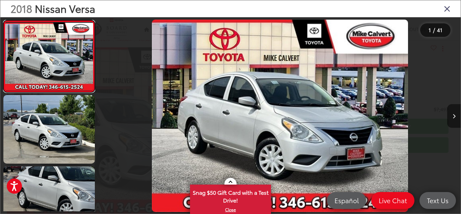  What do you see at coordinates (454, 116) in the screenshot?
I see `button: Next image` at bounding box center [454, 116].